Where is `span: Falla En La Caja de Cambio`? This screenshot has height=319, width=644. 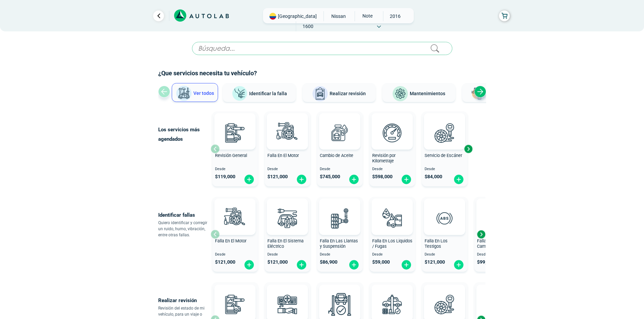 span: Falla En La Caja de Cambio is located at coordinates (496, 244).